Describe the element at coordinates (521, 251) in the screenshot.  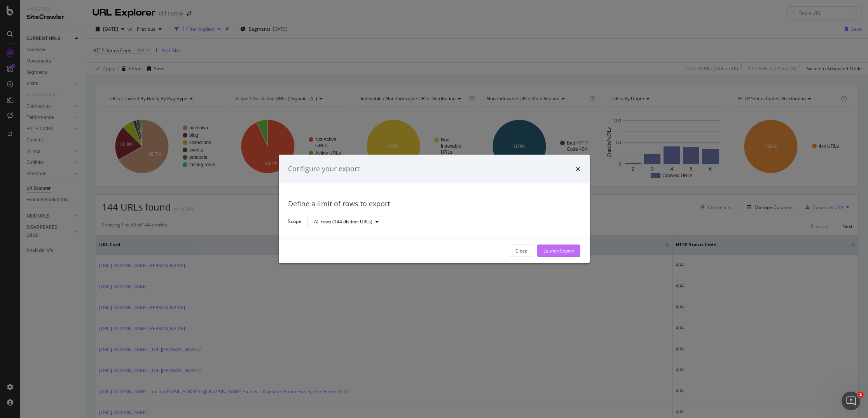
I see `button: Close` at that location.